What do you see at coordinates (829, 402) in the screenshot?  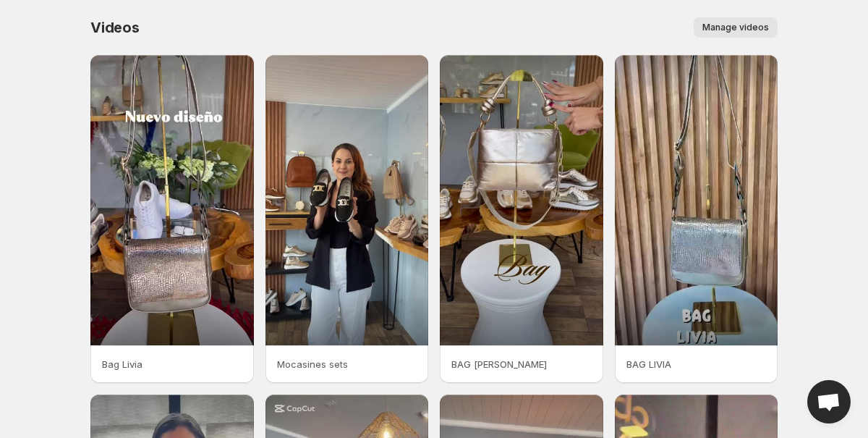 I see `div: Open chat` at bounding box center [829, 402].